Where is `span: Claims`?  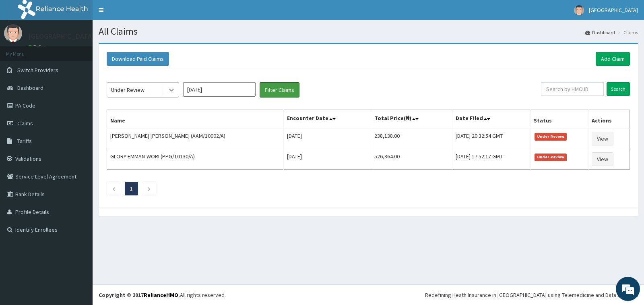
span: Claims is located at coordinates (25, 123).